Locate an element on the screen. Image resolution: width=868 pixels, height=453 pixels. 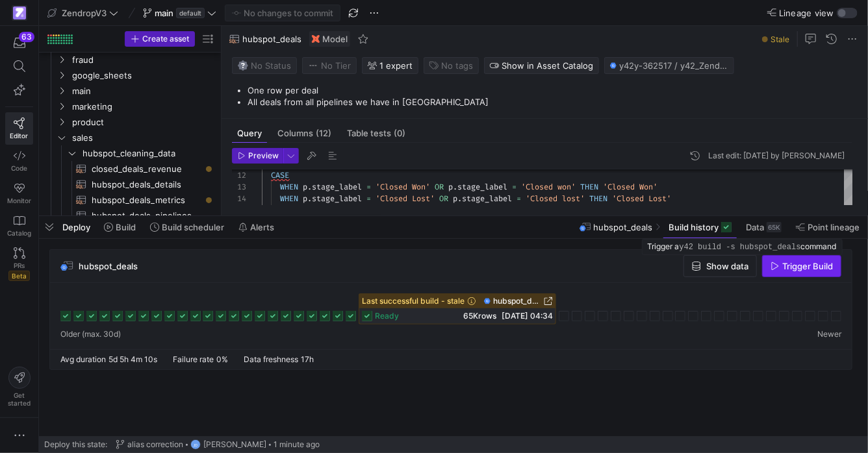
div: 63 is located at coordinates (27, 37).